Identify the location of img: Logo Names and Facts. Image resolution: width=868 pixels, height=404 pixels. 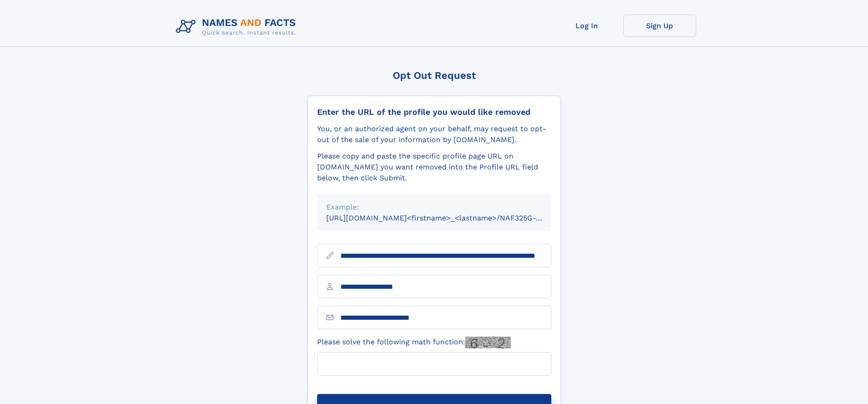
(238, 27).